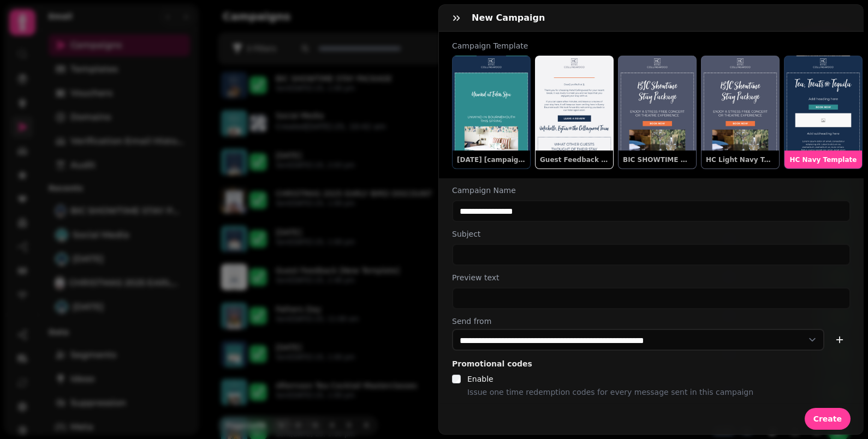 This screenshot has width=868, height=439. Describe the element at coordinates (574, 160) in the screenshot. I see `p: Guest Feedback [New Template]` at that location.